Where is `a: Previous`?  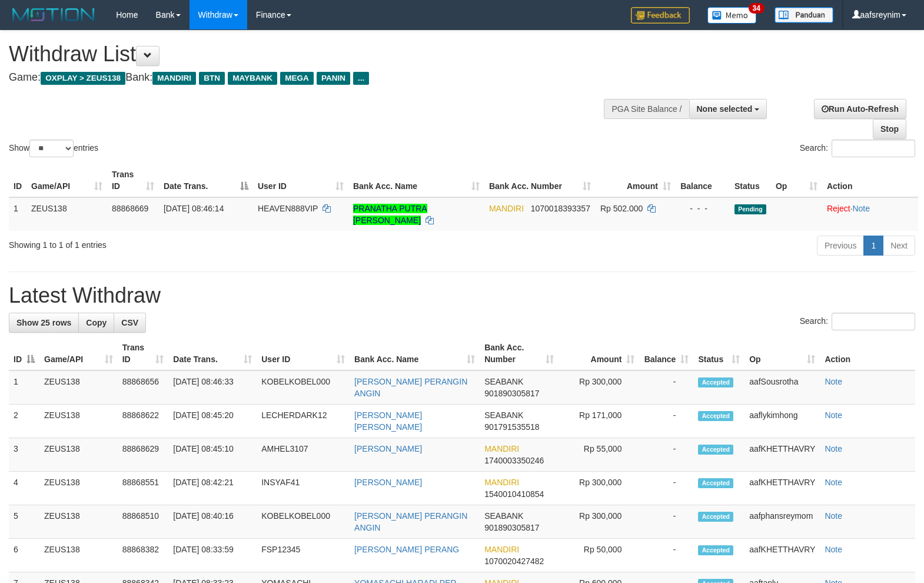
a: Previous is located at coordinates (841, 246).